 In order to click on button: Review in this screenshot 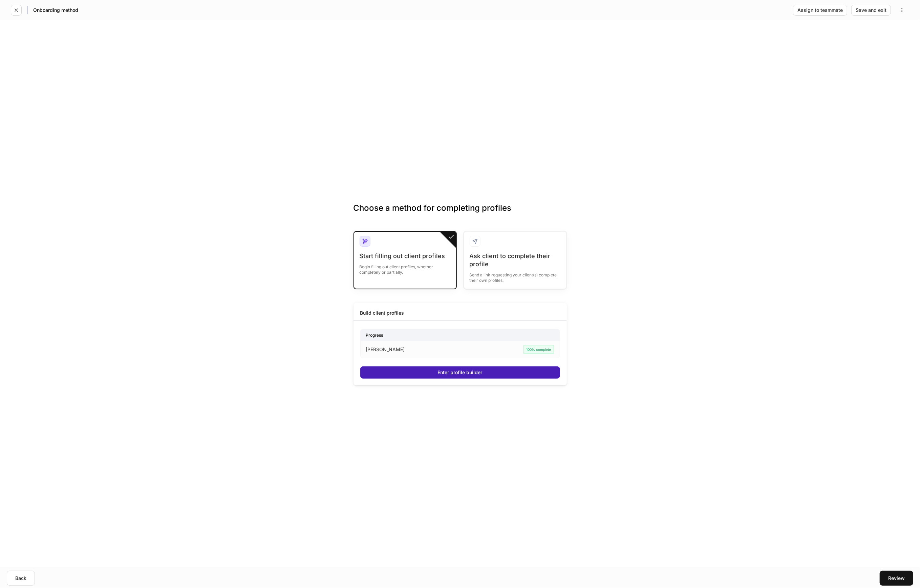, I will do `click(897, 579)`.